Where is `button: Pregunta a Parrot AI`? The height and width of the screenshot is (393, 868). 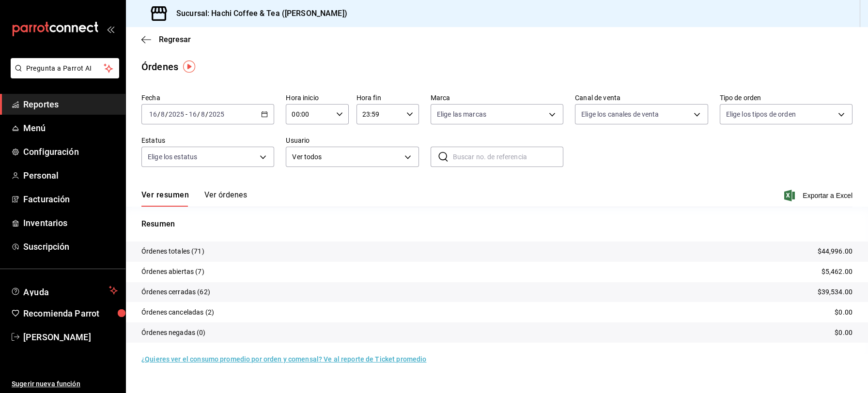 button: Pregunta a Parrot AI is located at coordinates (65, 69).